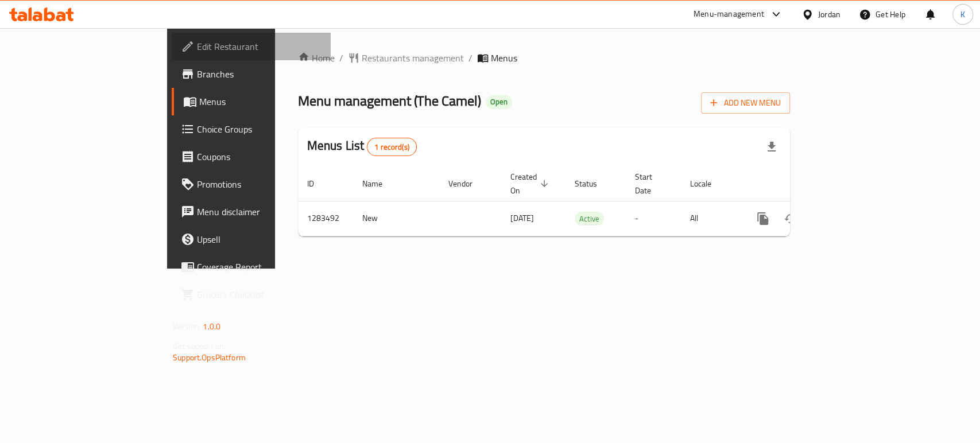 The image size is (980, 443). What do you see at coordinates (251, 294) in the screenshot?
I see `a: Grocery Checklist` at bounding box center [251, 294].